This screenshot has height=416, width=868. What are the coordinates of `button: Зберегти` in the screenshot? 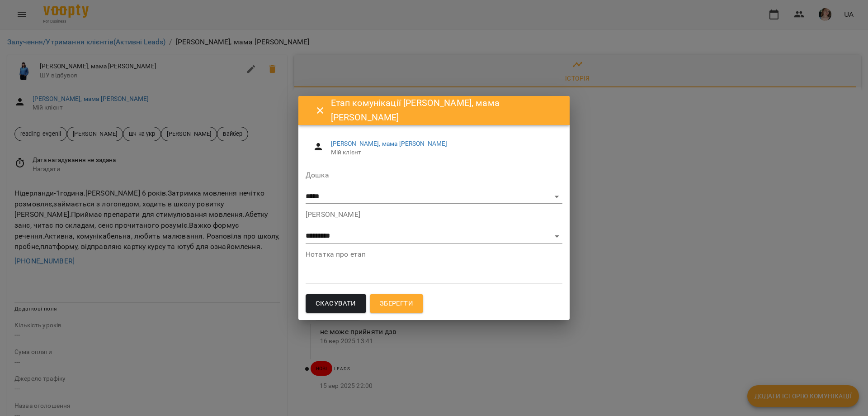 It's located at (397, 304).